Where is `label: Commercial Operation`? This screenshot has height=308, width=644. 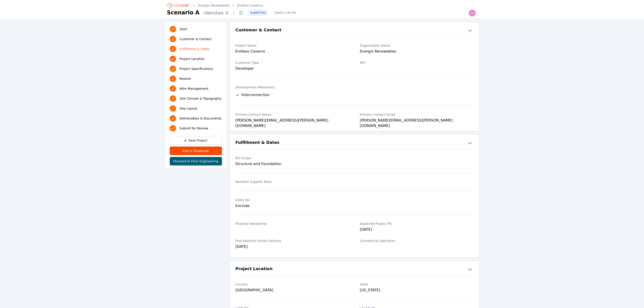 label: Commercial Operation is located at coordinates (417, 241).